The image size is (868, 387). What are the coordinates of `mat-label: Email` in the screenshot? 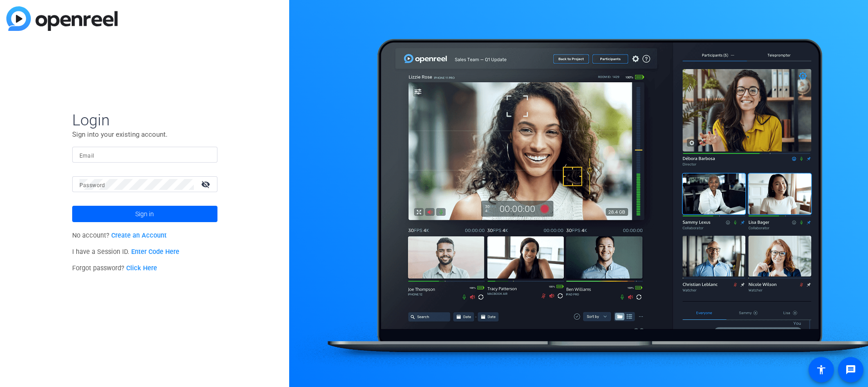 It's located at (87, 156).